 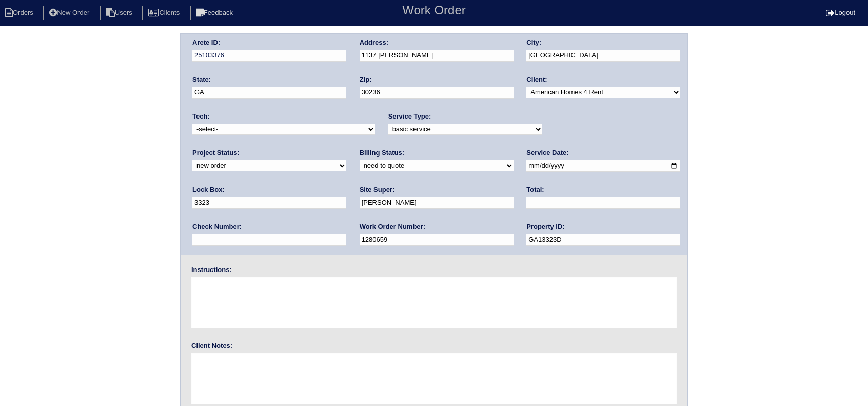 What do you see at coordinates (377, 190) in the screenshot?
I see `label: Site Super:` at bounding box center [377, 190].